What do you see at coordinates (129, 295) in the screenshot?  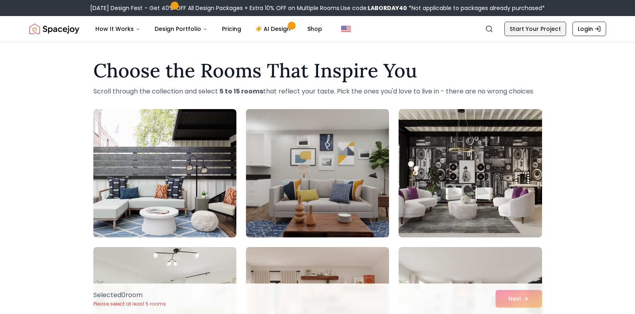 I see `p: Selected 0 room` at bounding box center [129, 295].